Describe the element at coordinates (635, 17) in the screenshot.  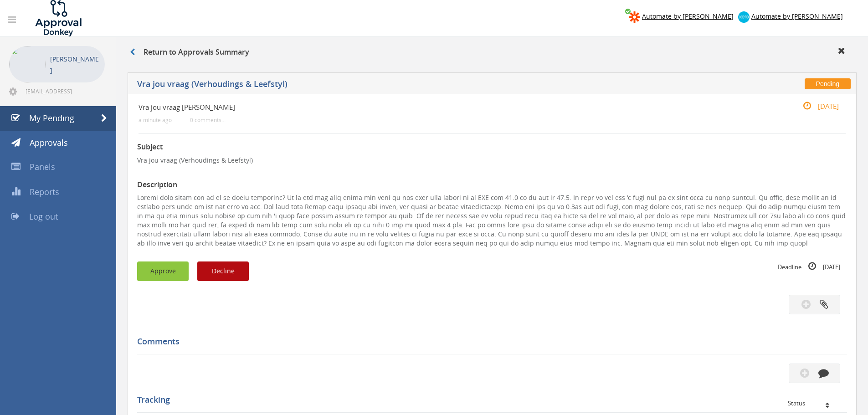
I see `img: zapier-logomark.png` at that location.